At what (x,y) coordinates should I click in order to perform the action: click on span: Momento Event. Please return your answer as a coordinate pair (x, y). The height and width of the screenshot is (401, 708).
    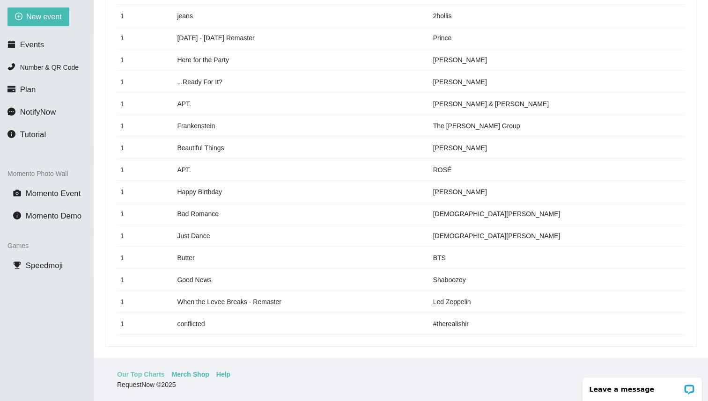
    Looking at the image, I should click on (53, 193).